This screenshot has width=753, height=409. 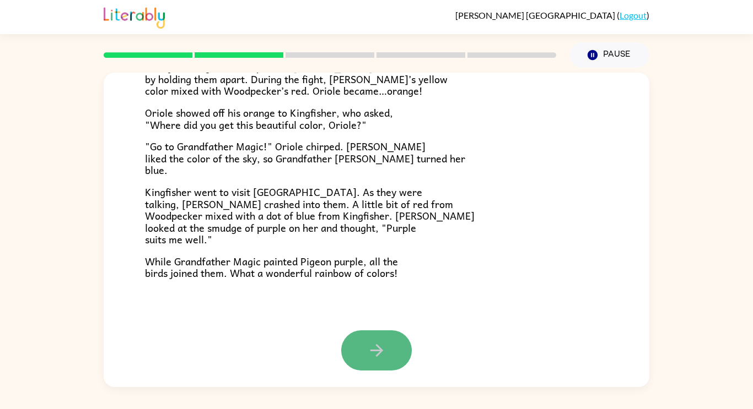 I want to click on button: Pause, so click(x=609, y=55).